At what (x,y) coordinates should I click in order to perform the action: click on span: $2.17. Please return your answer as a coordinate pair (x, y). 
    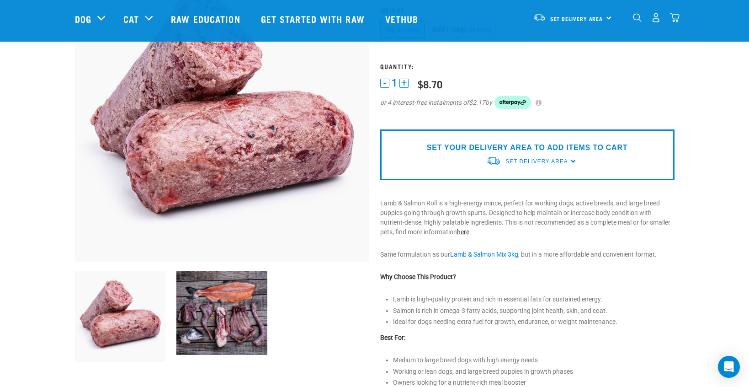
    Looking at the image, I should click on (477, 102).